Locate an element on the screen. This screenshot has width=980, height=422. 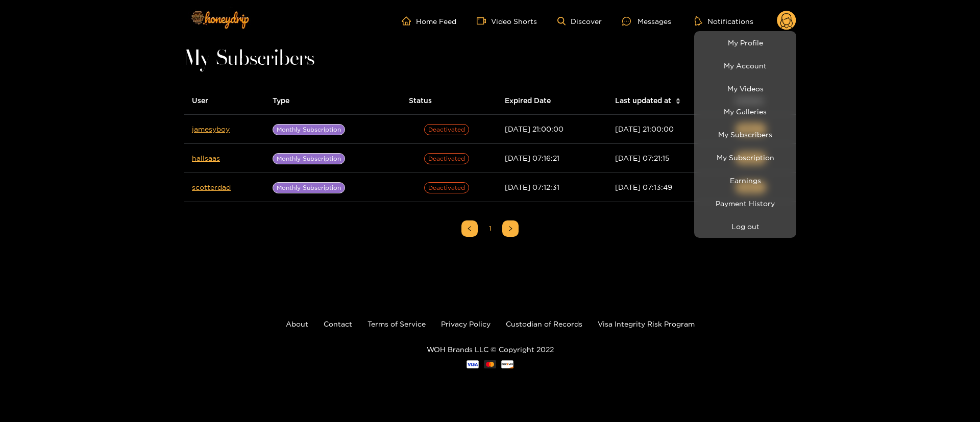
a: My Account is located at coordinates (745, 65).